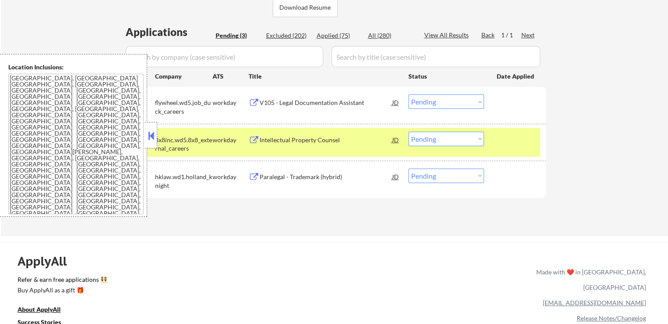 Image resolution: width=668 pixels, height=324 pixels. I want to click on input: Search by title (case sensitive), so click(436, 57).